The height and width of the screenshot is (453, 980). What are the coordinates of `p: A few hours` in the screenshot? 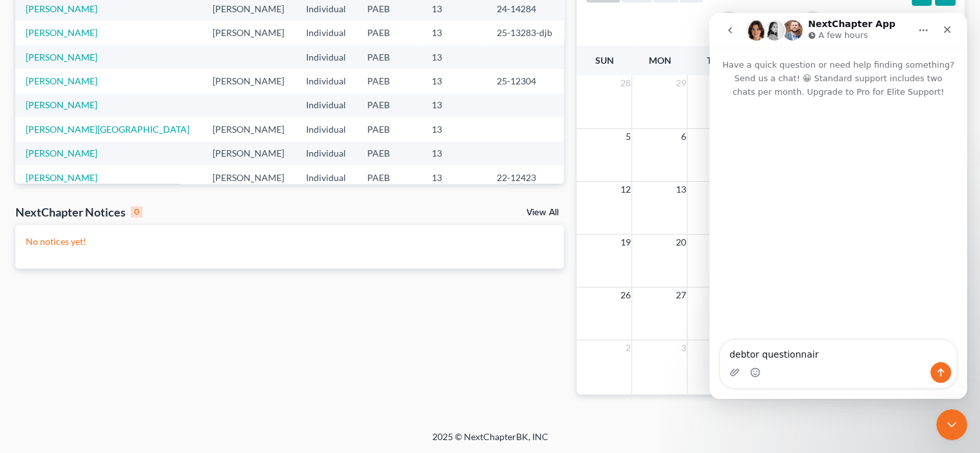 It's located at (134, 23).